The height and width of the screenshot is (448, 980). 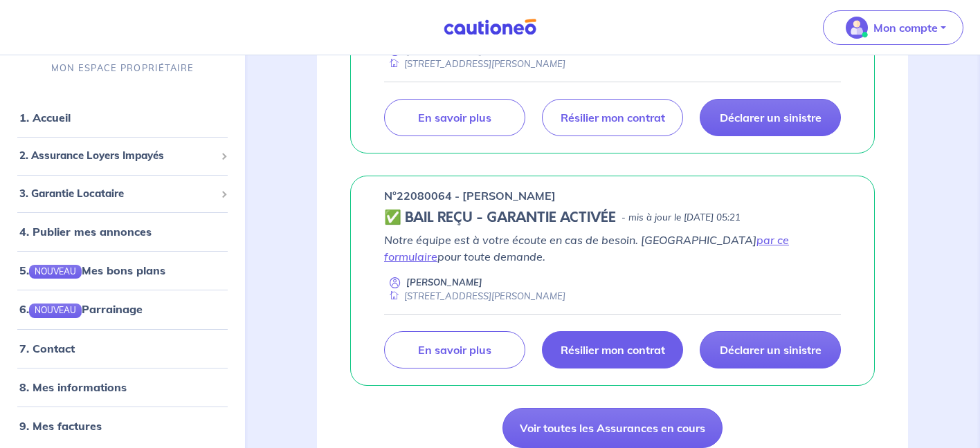 I want to click on div: state: CONTRACT-VALIDATED, Context: ,MAYBE-CERTIFICATE,,LESSOR-DOCUMENTS,IS-ODEALIM, so click(x=612, y=218).